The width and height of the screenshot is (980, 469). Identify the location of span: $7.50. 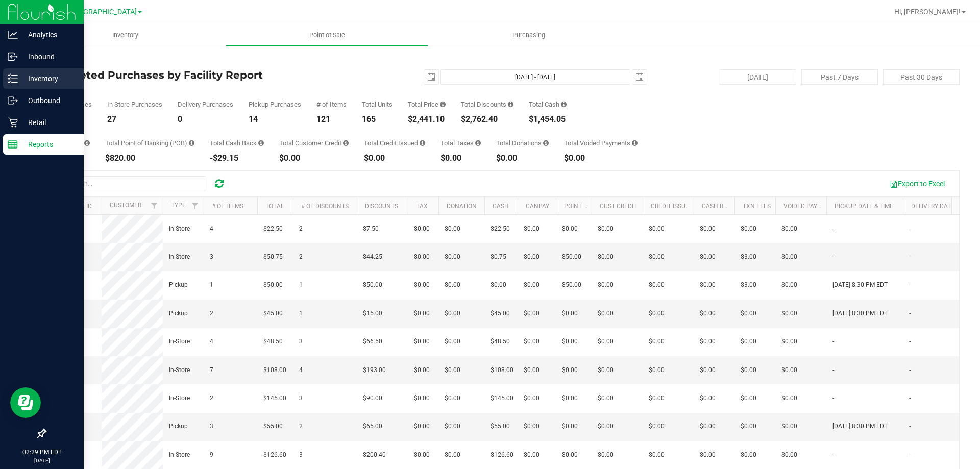
(370, 229).